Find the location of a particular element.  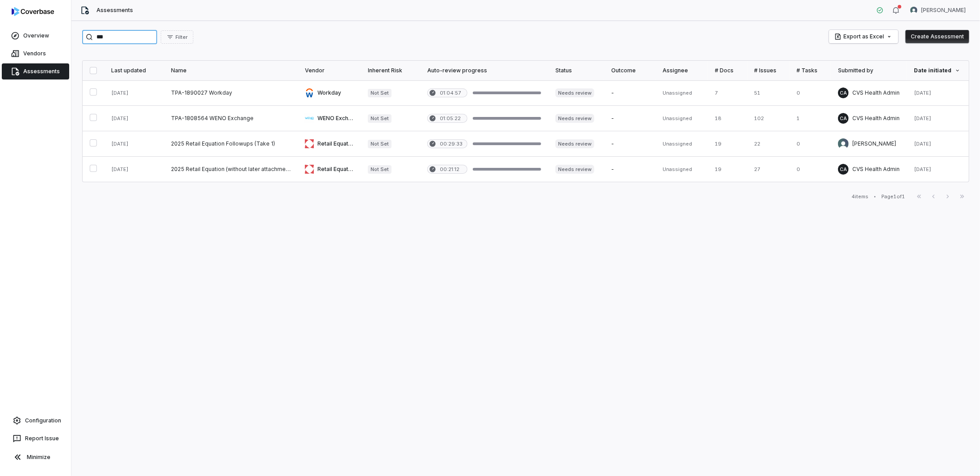

div: 4 items is located at coordinates (860, 197).